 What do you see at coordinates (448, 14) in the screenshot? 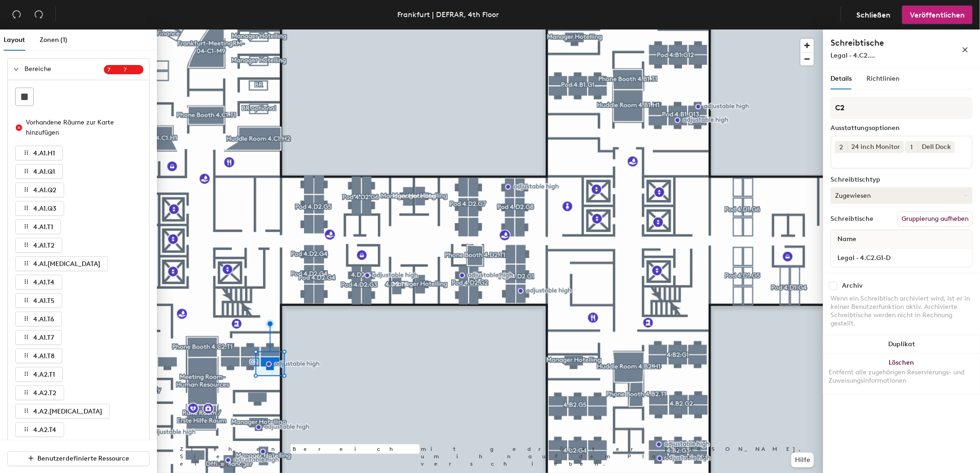
I see `div: Frankfurt | DEFRAR, 4th Floor` at bounding box center [448, 14].